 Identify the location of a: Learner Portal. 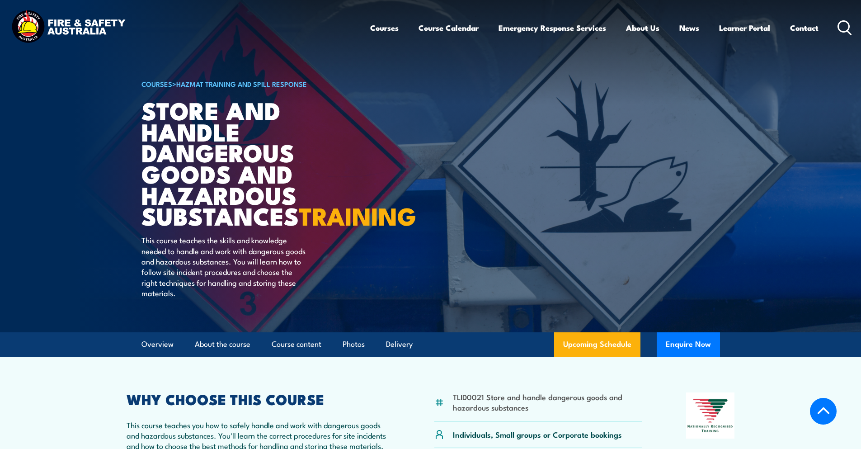
(745, 28).